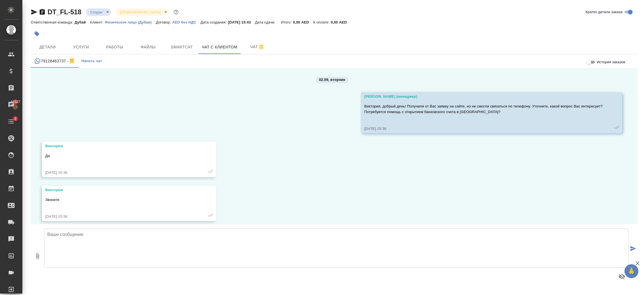 This screenshot has height=295, width=644. Describe the element at coordinates (335, 61) in the screenshot. I see `div: simple tabs example` at that location.